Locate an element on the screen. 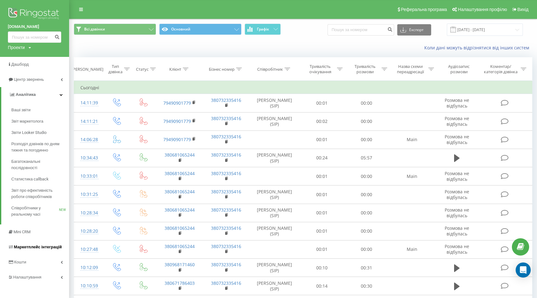  a: Звіти Looker Studio is located at coordinates (40, 132).